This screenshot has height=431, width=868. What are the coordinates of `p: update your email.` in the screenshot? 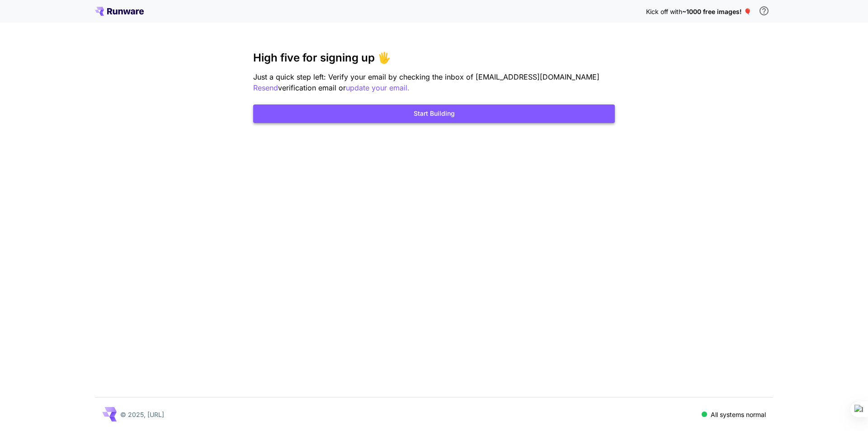 It's located at (378, 88).